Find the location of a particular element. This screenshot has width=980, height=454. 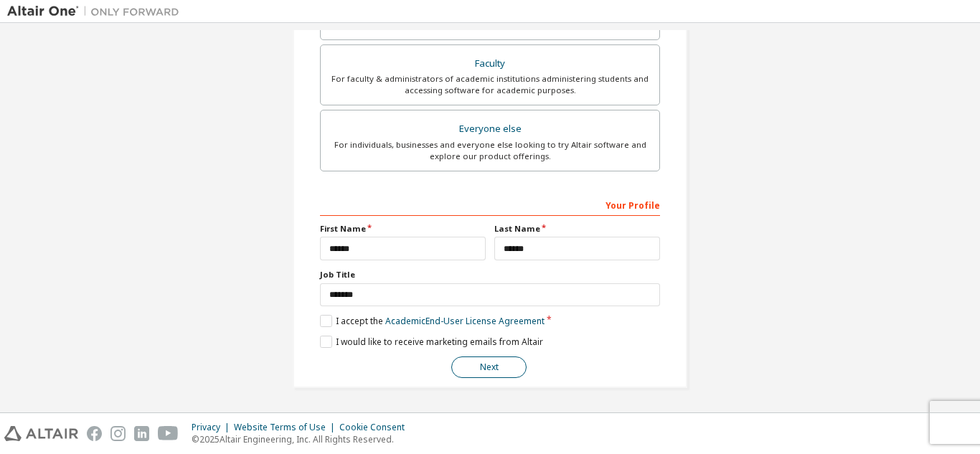

img: linkedin.svg is located at coordinates (141, 433).